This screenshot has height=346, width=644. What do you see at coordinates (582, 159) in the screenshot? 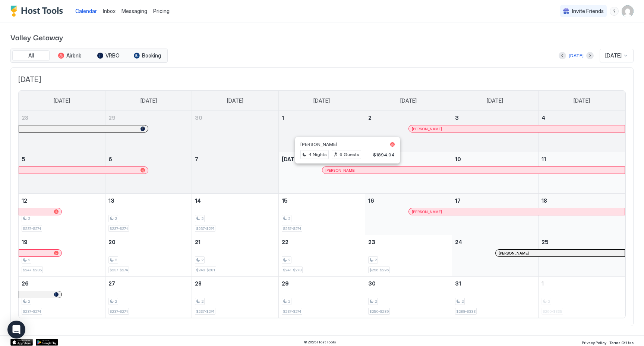
I see `a: October 11, 2025` at bounding box center [582, 159].